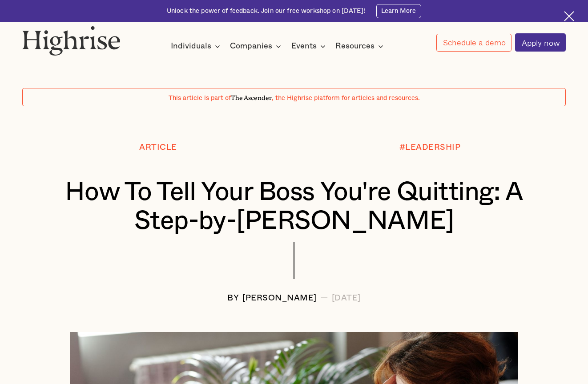  I want to click on span: , the Highrise platform for articles and resources., so click(346, 98).